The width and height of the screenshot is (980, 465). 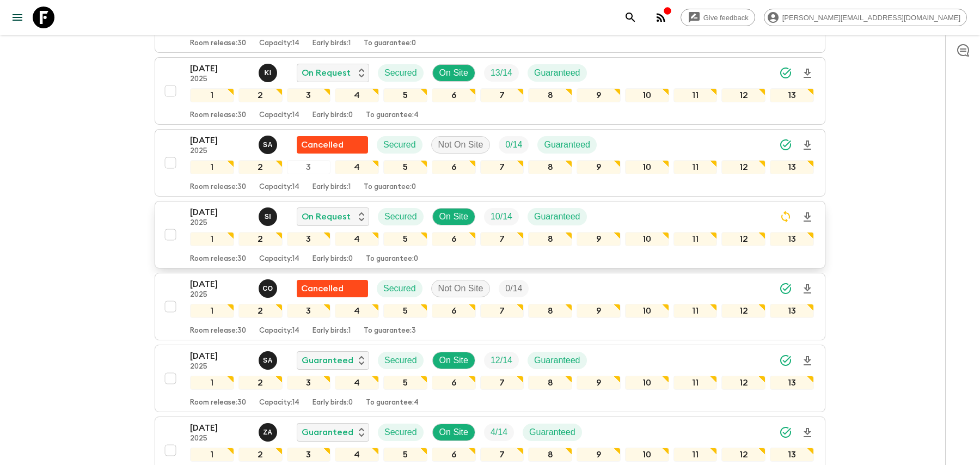 I want to click on span: Give feedback, so click(x=725, y=17).